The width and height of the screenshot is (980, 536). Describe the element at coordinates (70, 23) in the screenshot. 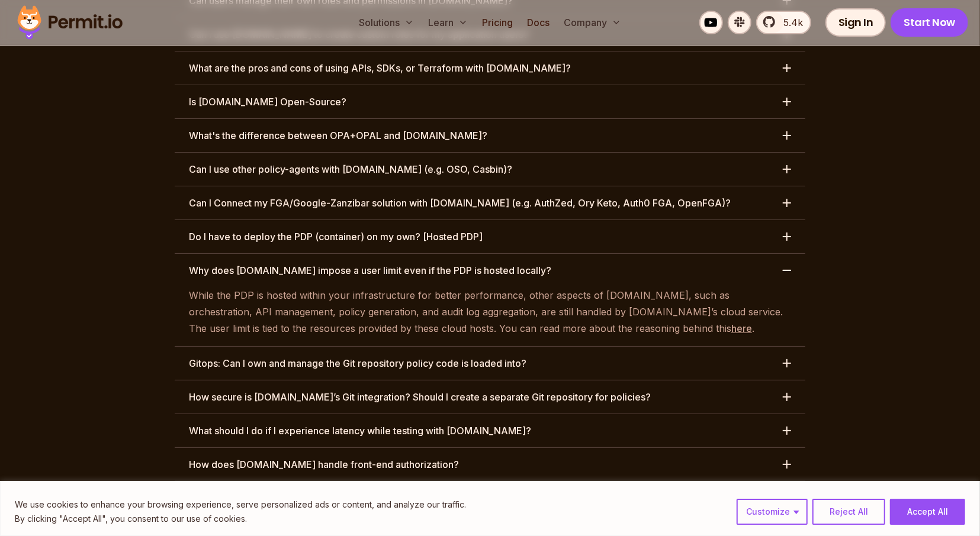

I see `img: Permit logo` at that location.